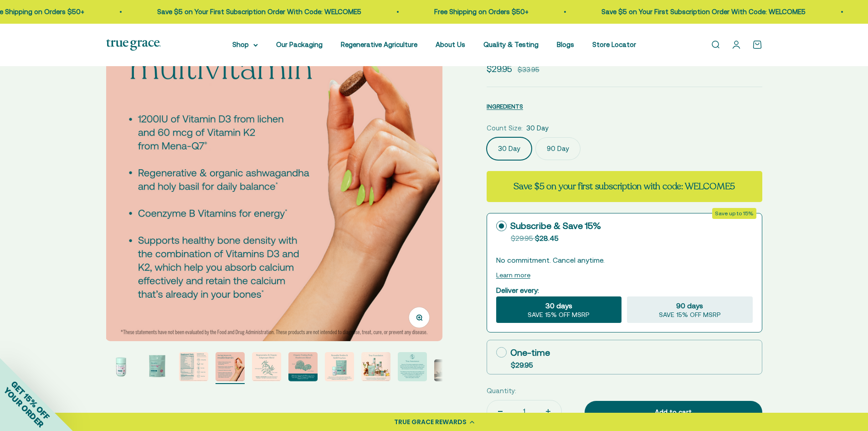  What do you see at coordinates (537, 128) in the screenshot?
I see `span: 30 Day` at bounding box center [537, 128].